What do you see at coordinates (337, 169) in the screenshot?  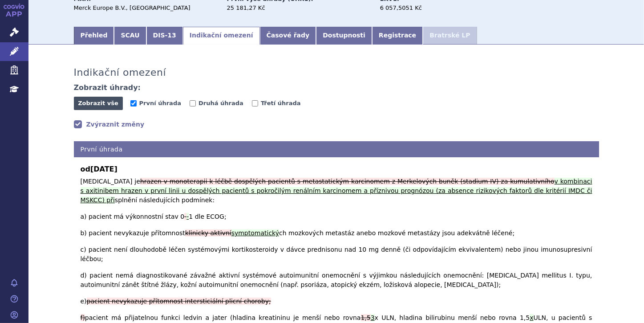 I see `b: od` at bounding box center [337, 169].